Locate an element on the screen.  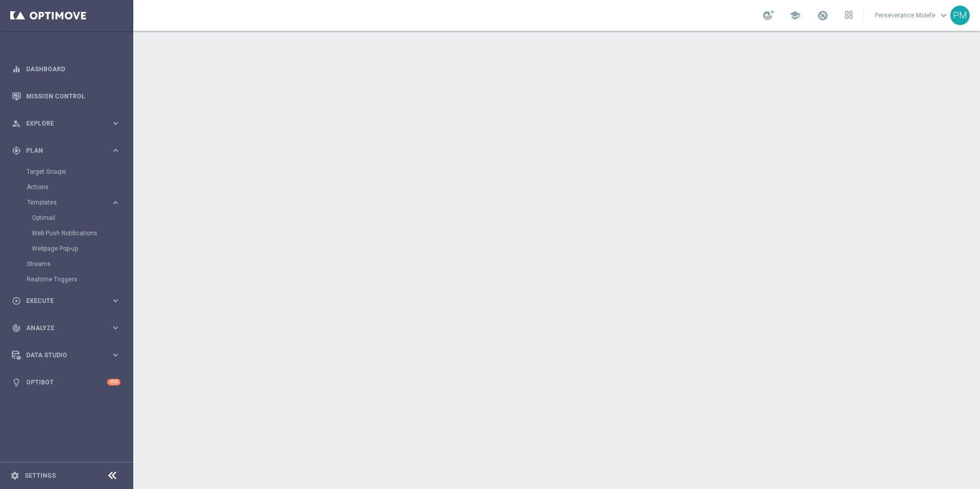
div: Templates keyboard_arrow_right is located at coordinates (74, 202).